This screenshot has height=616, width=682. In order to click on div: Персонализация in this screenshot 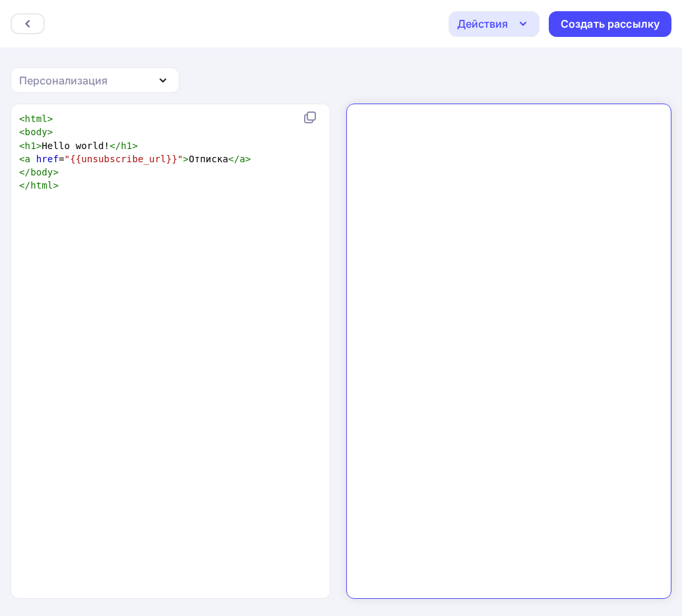, I will do `click(64, 81)`.